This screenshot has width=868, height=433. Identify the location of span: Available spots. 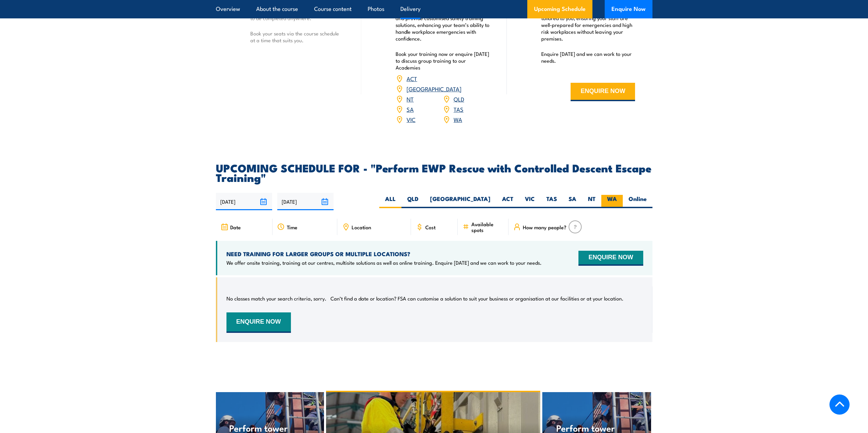
(487, 227).